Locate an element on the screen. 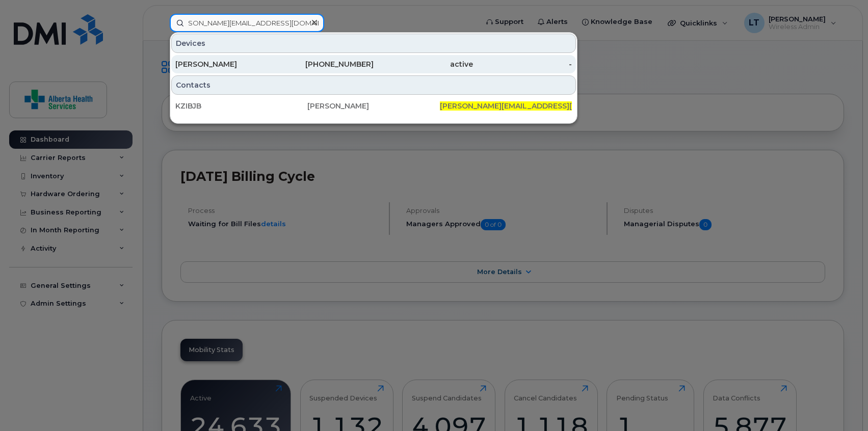 This screenshot has width=868, height=431. div: KZIBJB is located at coordinates (241, 106).